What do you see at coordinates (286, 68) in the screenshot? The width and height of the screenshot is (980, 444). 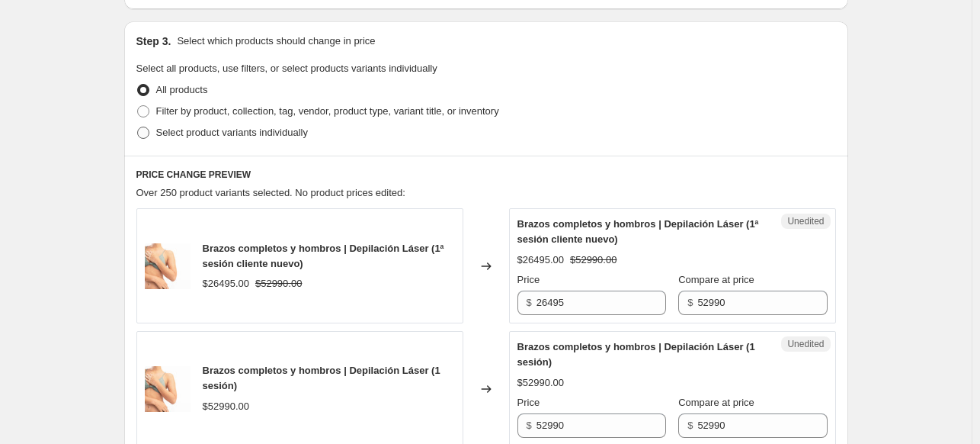 I see `span: Select all products, use filters, or select products variants individually` at bounding box center [286, 68].